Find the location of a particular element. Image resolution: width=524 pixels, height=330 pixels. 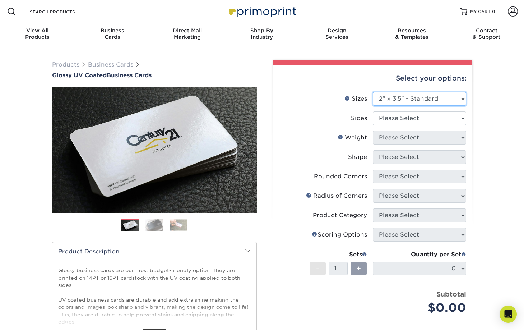

a: Products is located at coordinates (66, 64).